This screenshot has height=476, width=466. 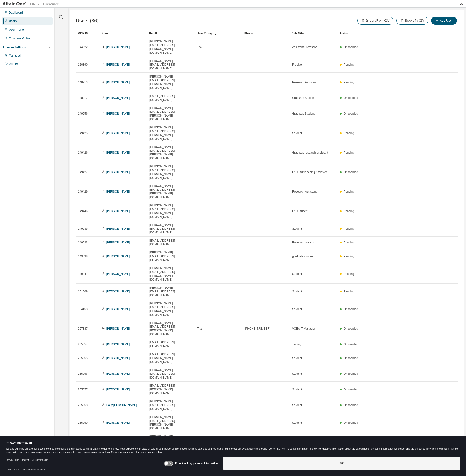 I want to click on div: User Profile, so click(x=16, y=30).